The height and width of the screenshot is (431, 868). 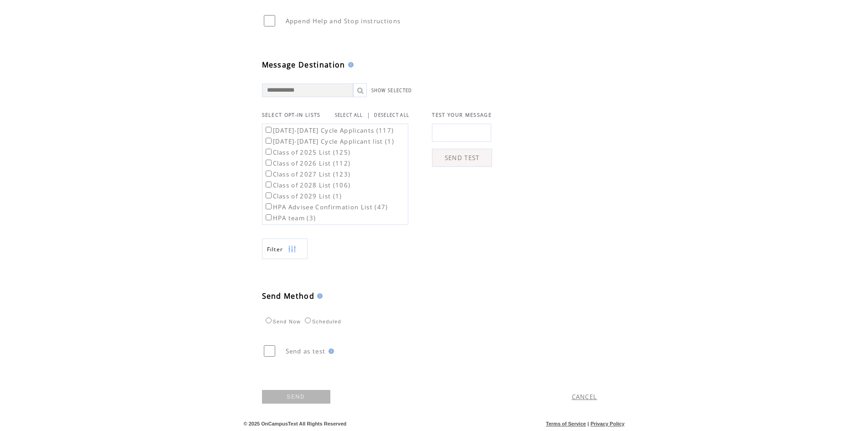 What do you see at coordinates (282, 322) in the screenshot?
I see `label: Send Now` at bounding box center [282, 322].